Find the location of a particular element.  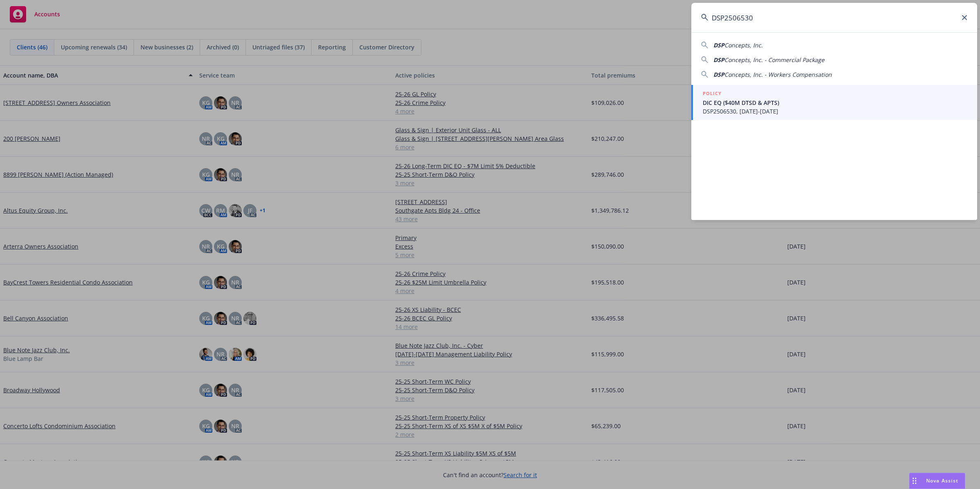

button: Nova Assist is located at coordinates (937, 481).